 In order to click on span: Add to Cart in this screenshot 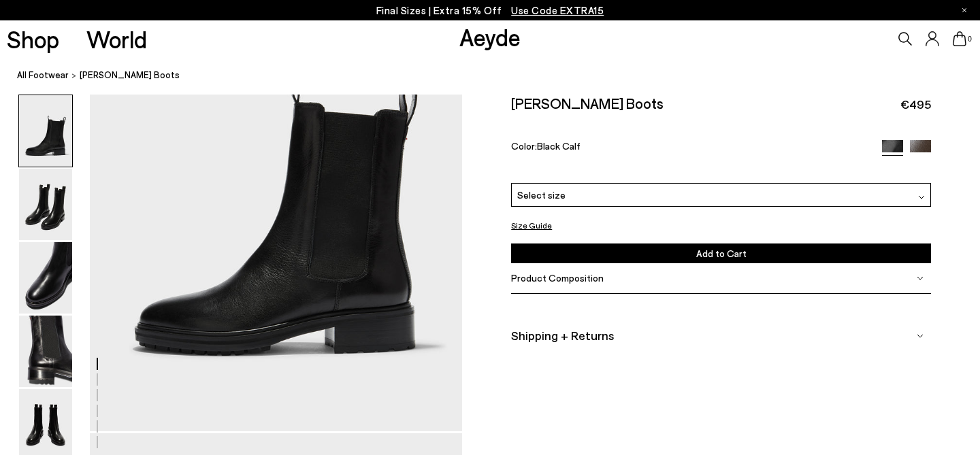, I will do `click(721, 252)`.